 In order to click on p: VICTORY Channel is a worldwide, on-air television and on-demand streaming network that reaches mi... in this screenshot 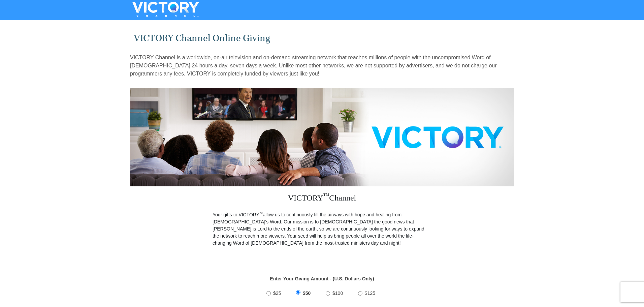, I will do `click(322, 65)`.